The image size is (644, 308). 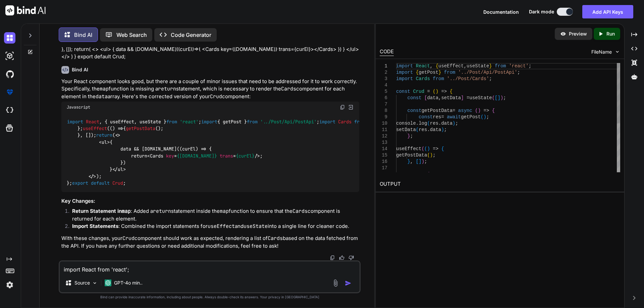 I want to click on h3: Key Changes:, so click(x=210, y=201).